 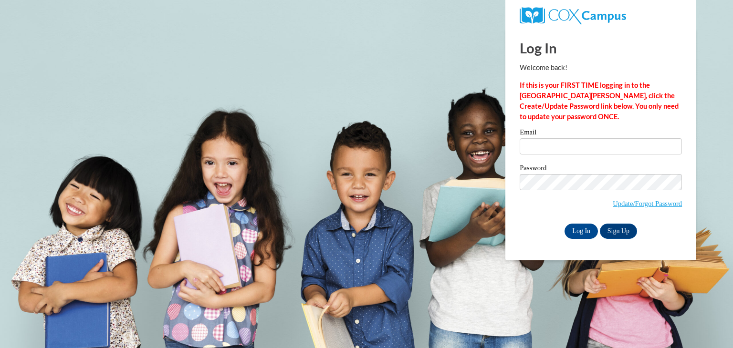 I want to click on img: COX Campus, so click(x=573, y=16).